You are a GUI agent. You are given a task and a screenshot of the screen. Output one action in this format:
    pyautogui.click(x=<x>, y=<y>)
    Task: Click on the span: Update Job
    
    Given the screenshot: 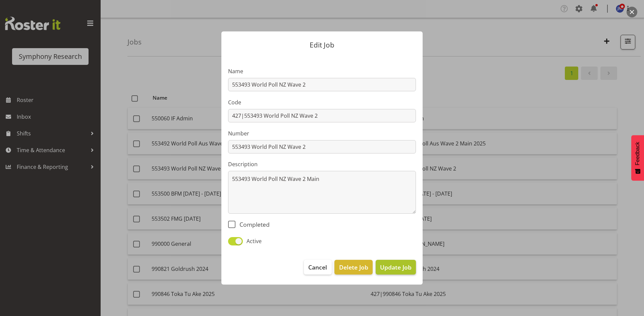 What is the action you would take?
    pyautogui.click(x=395, y=267)
    